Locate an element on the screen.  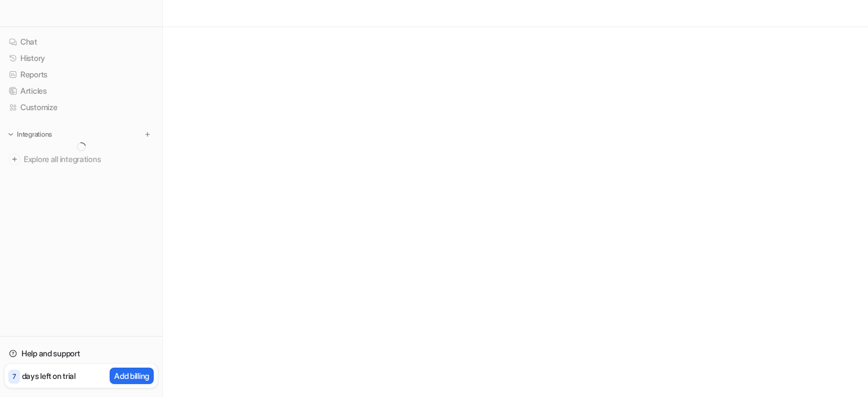
span: Explore all integrations is located at coordinates (88, 159).